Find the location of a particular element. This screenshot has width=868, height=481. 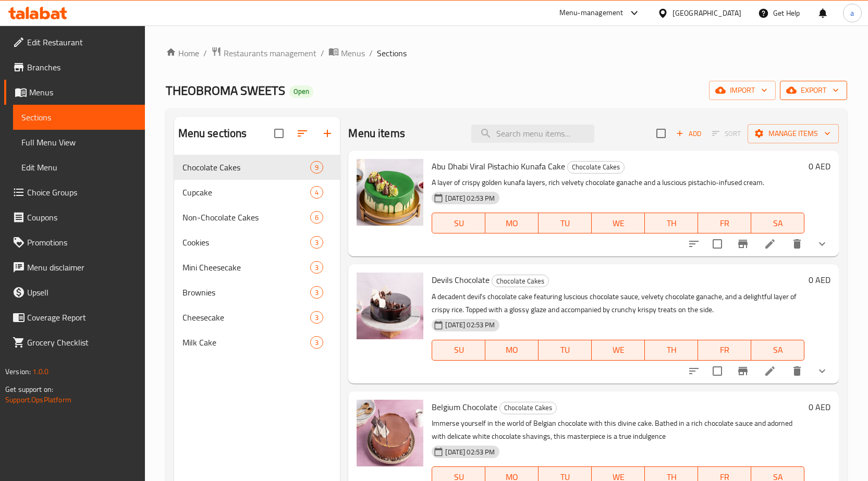

p: A layer of crispy golden kunafa layers, rich velvety chocolate ganache and a luscious pistachio-i... is located at coordinates (617, 182).